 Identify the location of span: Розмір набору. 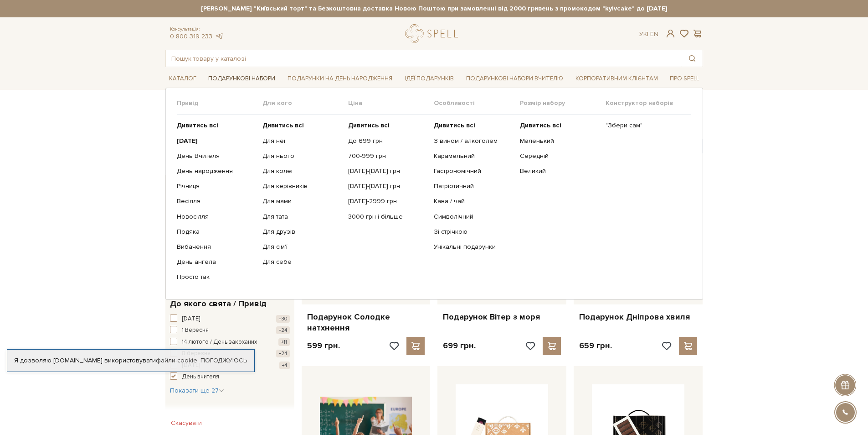
(563, 103).